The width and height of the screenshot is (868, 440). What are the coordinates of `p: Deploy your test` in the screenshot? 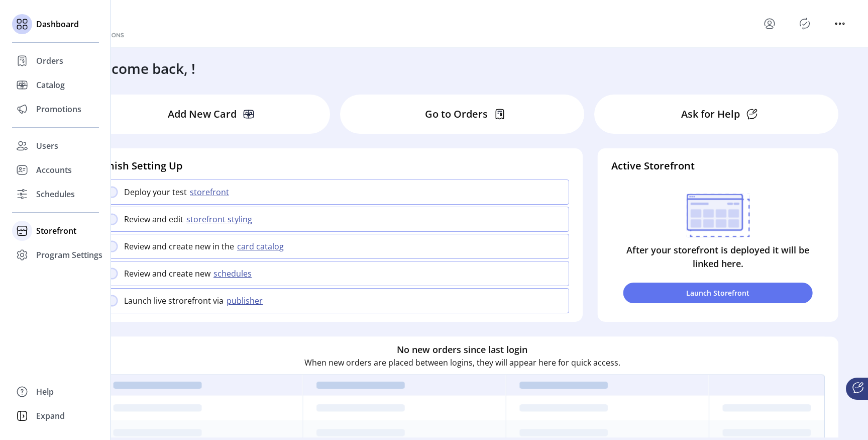 It's located at (156, 192).